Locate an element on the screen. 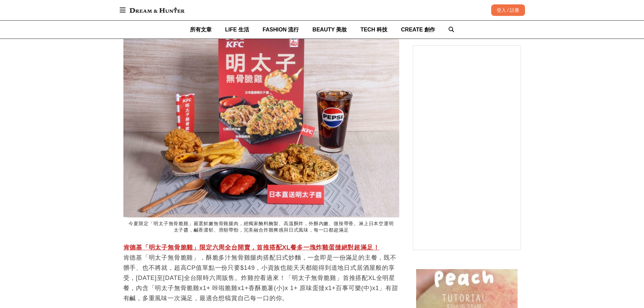  u: 肯德基「明太子無骨脆雞」限定六周全台開賣，首推搭配XL餐多一塊炸雞蛋撻絕對超滿足！ is located at coordinates (251, 247).